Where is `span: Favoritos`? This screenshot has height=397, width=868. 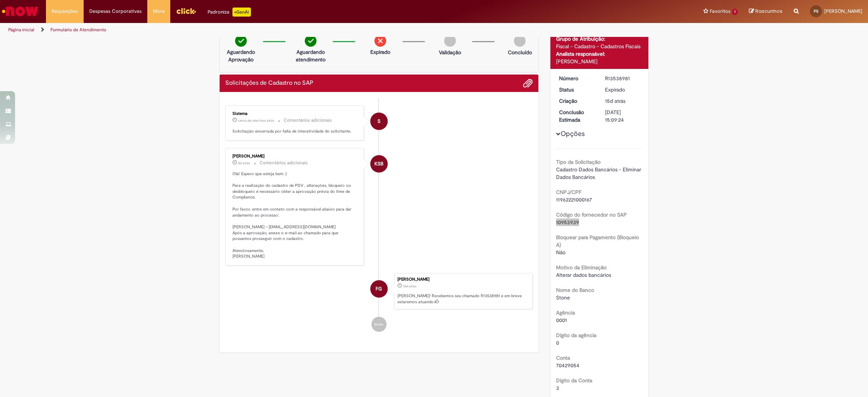
span: Favoritos is located at coordinates (720, 12).